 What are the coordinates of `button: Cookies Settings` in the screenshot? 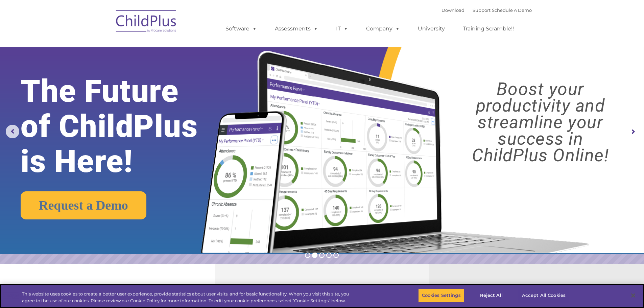 It's located at (441, 295).